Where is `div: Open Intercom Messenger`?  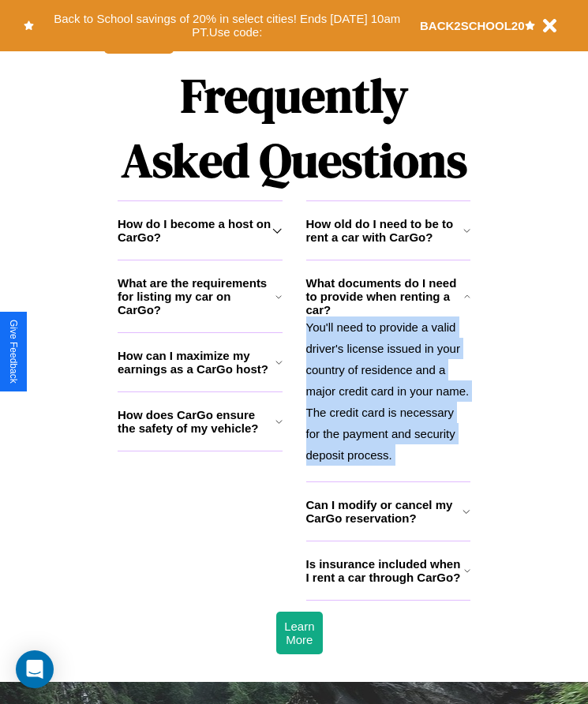 div: Open Intercom Messenger is located at coordinates (35, 670).